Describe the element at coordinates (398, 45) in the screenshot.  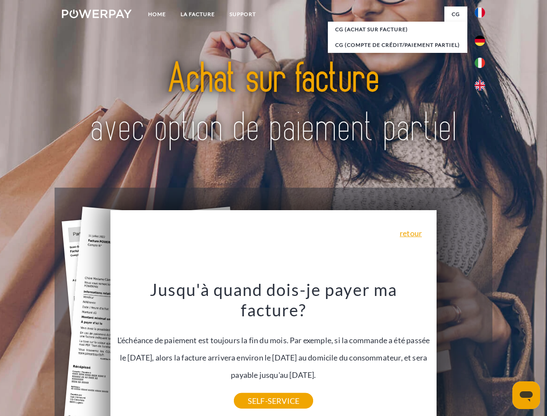
I see `a: CG (Compte de crédit/paiement partiel)` at that location.